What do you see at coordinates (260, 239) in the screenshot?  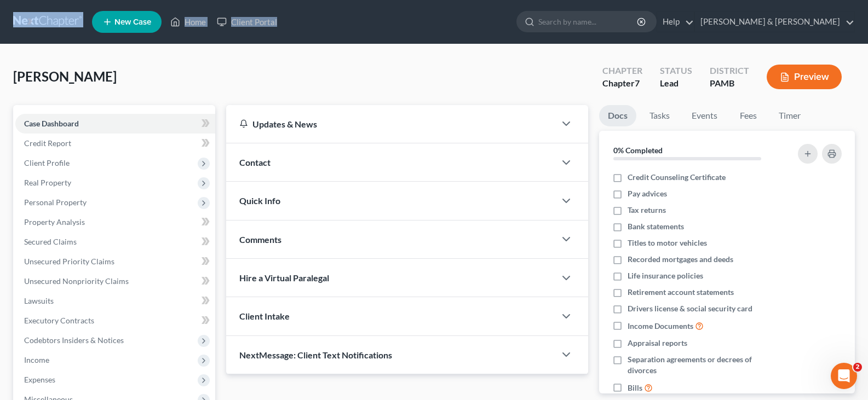 I see `span: Comments` at bounding box center [260, 239].